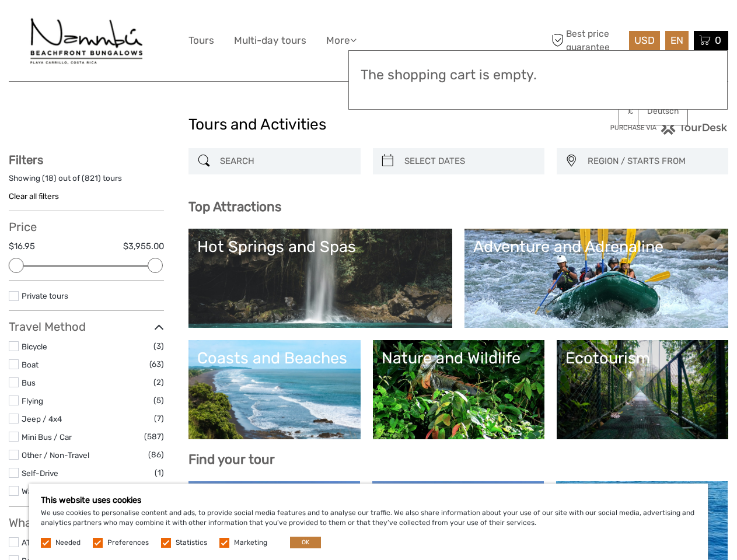  Describe the element at coordinates (35, 347) in the screenshot. I see `a: Bicycle` at that location.